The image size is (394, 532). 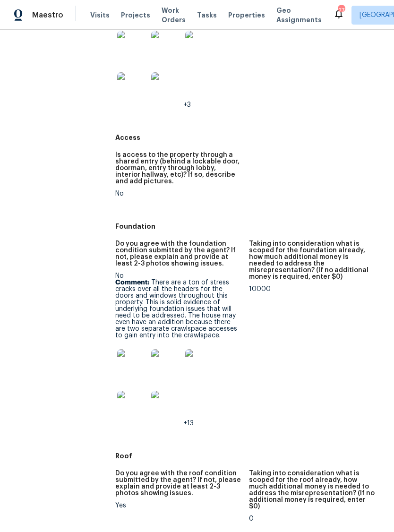 I want to click on h5: Roof, so click(x=249, y=456).